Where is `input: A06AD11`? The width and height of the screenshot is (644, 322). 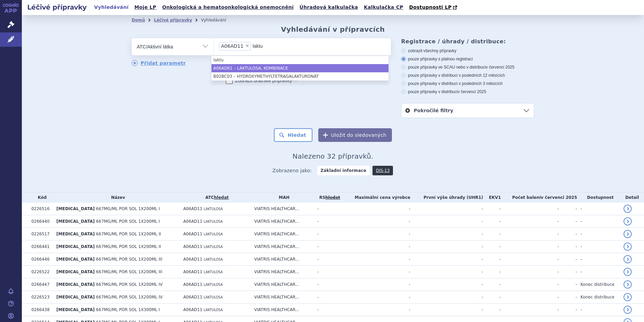 input: A06AD11 is located at coordinates (263, 46).